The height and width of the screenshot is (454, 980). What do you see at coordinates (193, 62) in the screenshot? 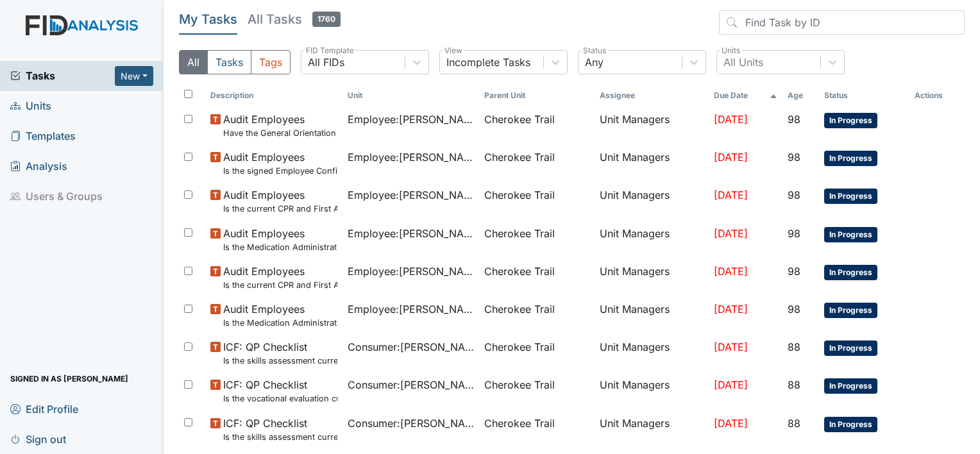
I see `button: All` at bounding box center [193, 62].